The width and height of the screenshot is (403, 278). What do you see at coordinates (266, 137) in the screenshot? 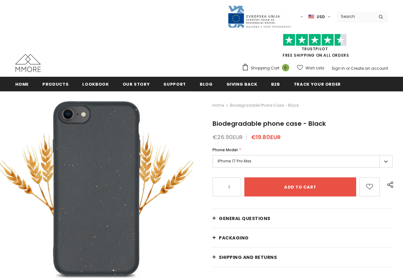
I see `span: €19.80EUR` at bounding box center [266, 137].